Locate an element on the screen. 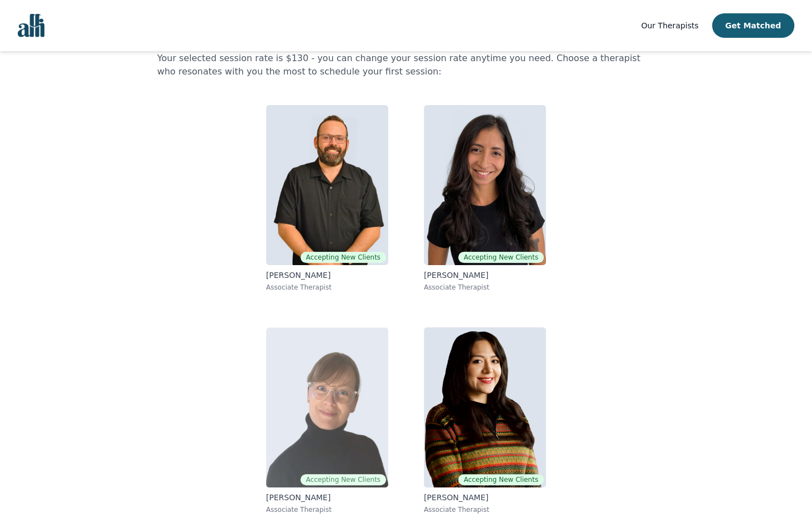 The height and width of the screenshot is (523, 812). img: alli logo is located at coordinates (31, 26).